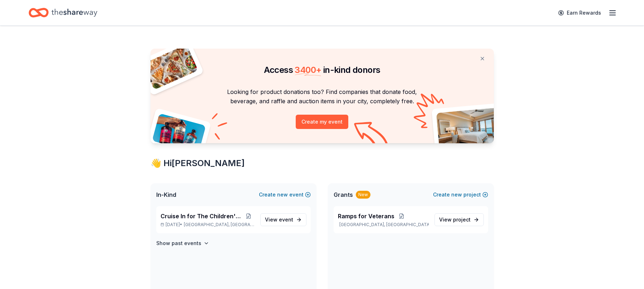 This screenshot has width=644, height=289. Describe the element at coordinates (462, 220) in the screenshot. I see `span: project` at that location.